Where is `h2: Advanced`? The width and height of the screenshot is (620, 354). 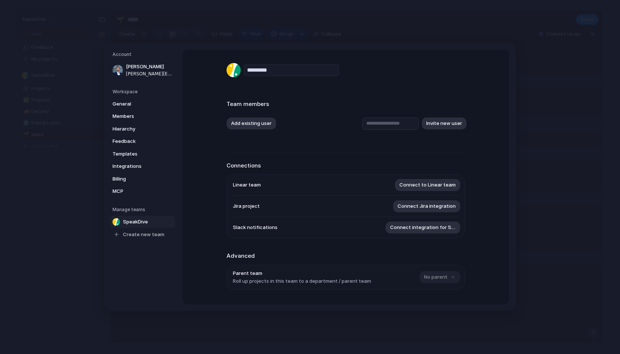 h2: Advanced is located at coordinates (346, 256).